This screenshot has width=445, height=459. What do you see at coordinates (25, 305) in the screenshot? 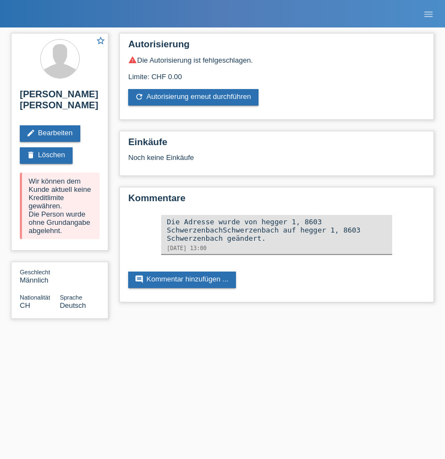
I see `span: Schweiz` at bounding box center [25, 305].